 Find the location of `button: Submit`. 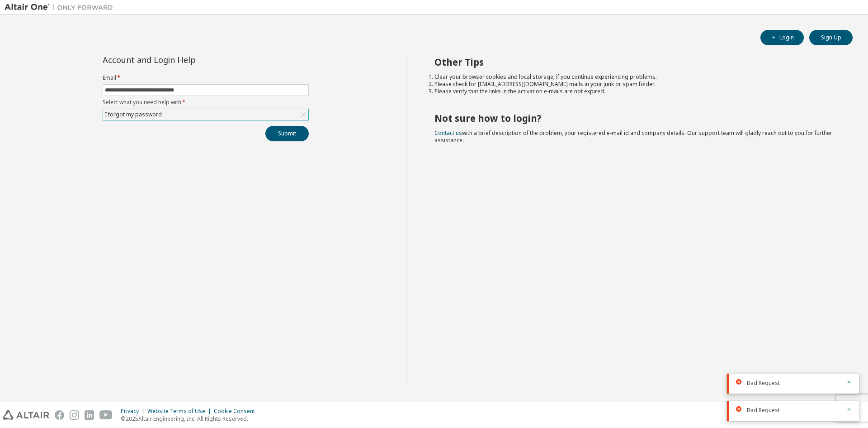

button: Submit is located at coordinates (287, 134).